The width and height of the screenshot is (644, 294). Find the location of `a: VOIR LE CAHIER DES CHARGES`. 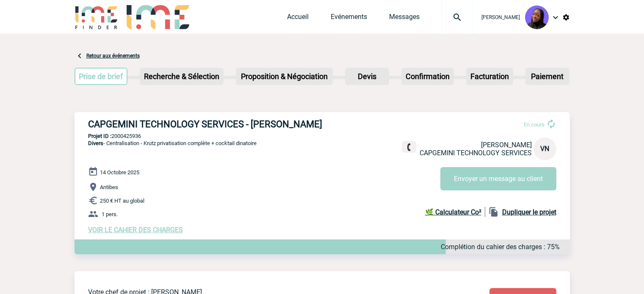

a: VOIR LE CAHIER DES CHARGES is located at coordinates (136, 230).